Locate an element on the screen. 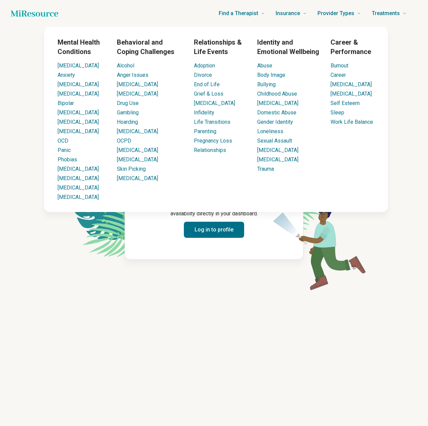  a: Panic is located at coordinates (64, 150).